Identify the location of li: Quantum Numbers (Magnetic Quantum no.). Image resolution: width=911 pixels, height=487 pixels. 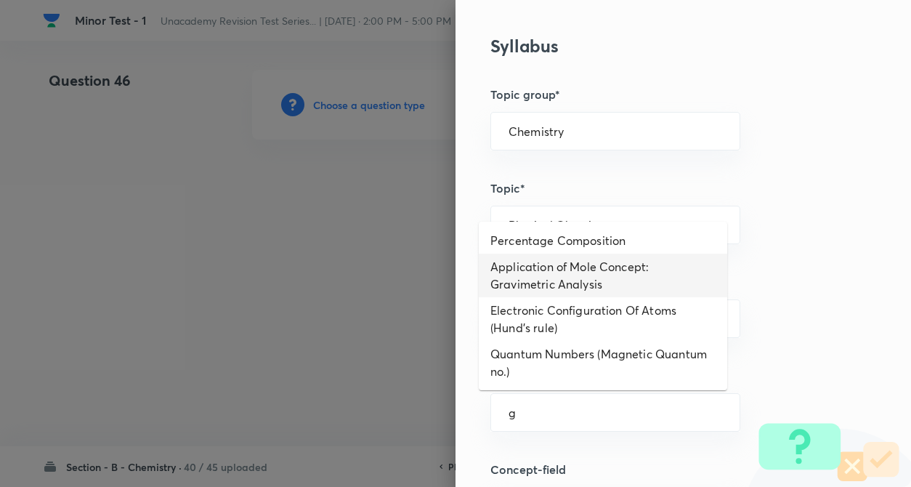
(603, 362).